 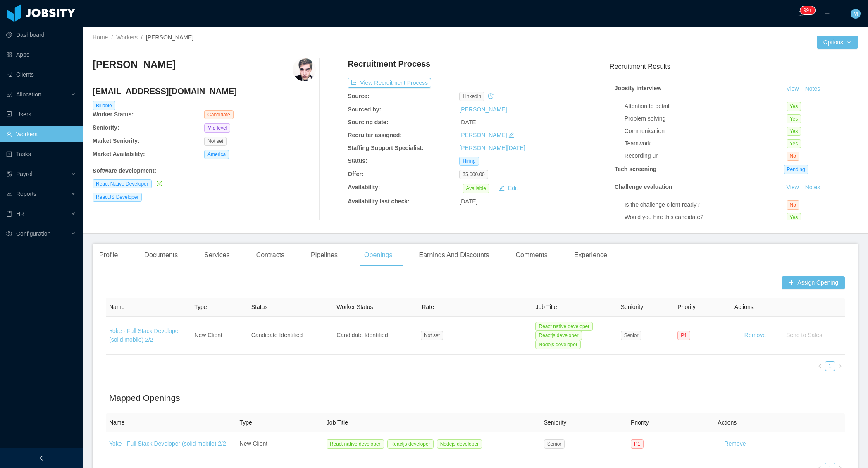 I want to click on button: Optionsicon: down, so click(x=837, y=42).